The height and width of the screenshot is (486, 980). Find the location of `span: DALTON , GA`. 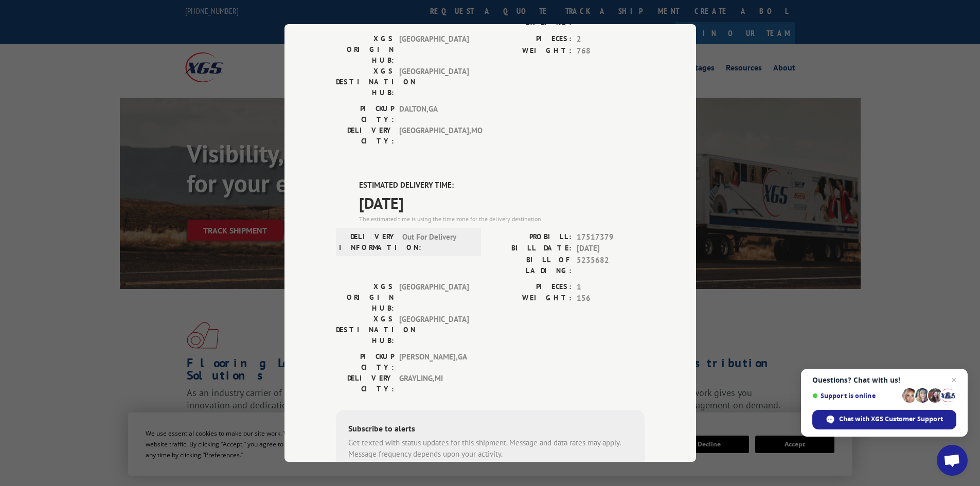

span: DALTON , GA is located at coordinates (434, 114).